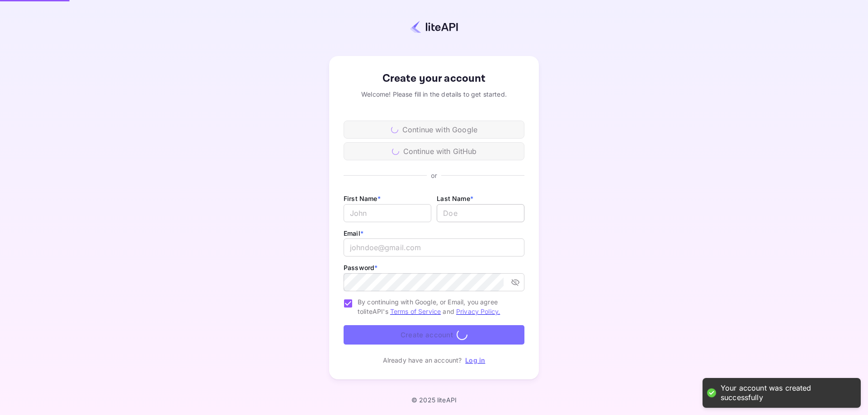  Describe the element at coordinates (387, 213) in the screenshot. I see `input: John` at that location.